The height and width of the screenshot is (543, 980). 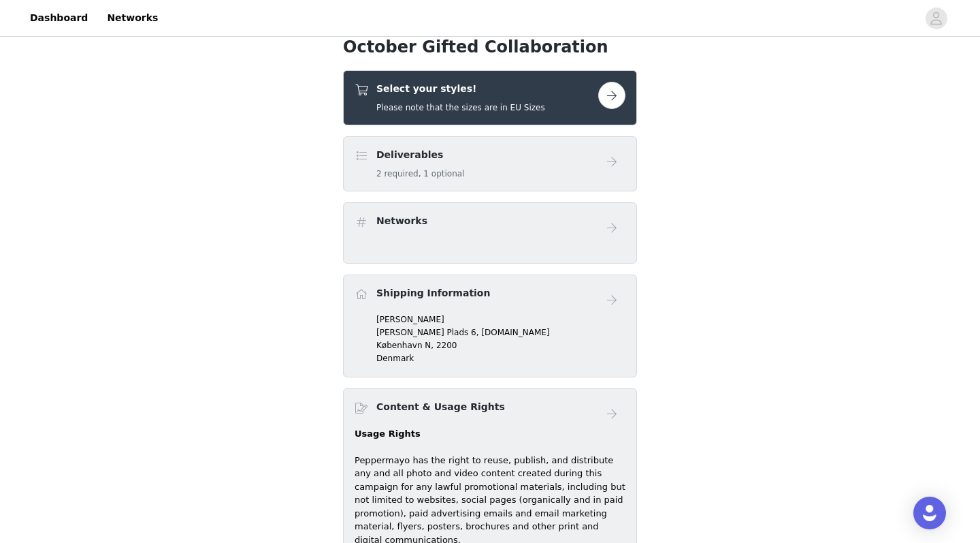 What do you see at coordinates (929, 513) in the screenshot?
I see `div: Open Intercom Messenger` at bounding box center [929, 513].